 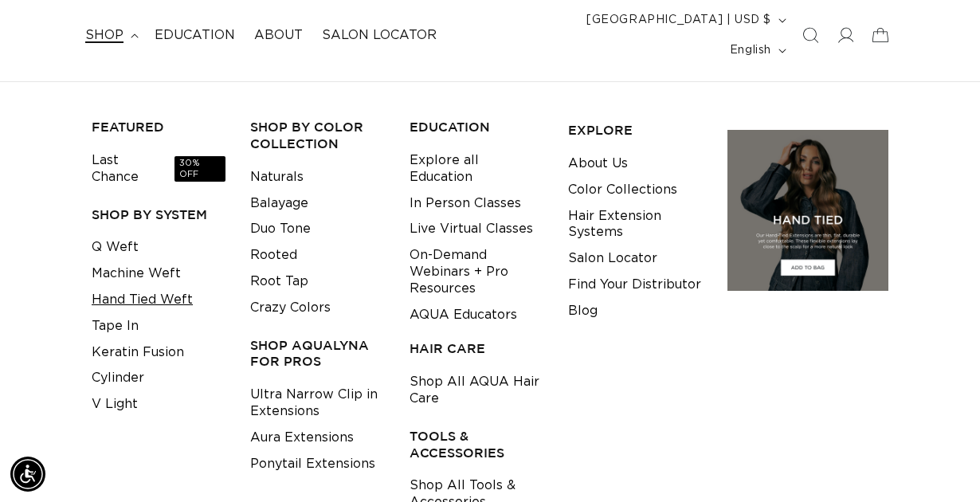 What do you see at coordinates (476, 445) in the screenshot?
I see `h3: TOOLS & ACCESSORIES` at bounding box center [476, 445].